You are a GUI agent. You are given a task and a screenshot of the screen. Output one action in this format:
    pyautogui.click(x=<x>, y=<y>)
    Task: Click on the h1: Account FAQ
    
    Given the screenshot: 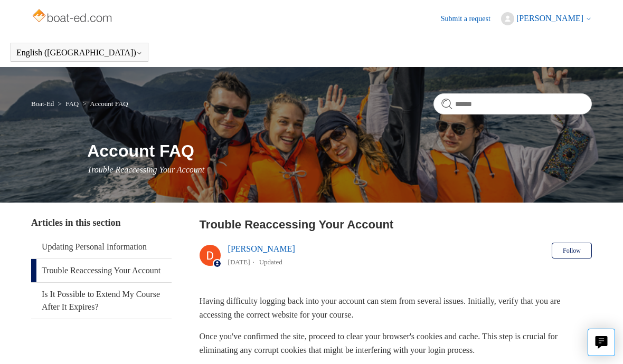 What is the action you would take?
    pyautogui.click(x=340, y=151)
    